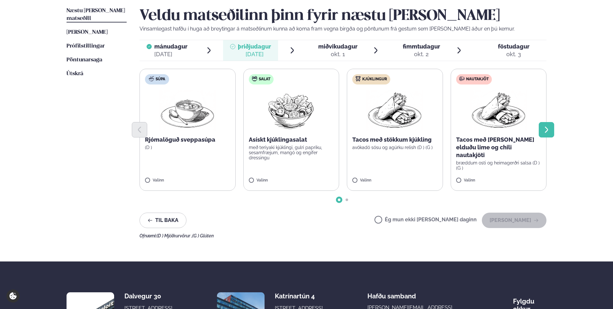  Describe the element at coordinates (339, 200) in the screenshot. I see `span: Go to slide 1` at that location.